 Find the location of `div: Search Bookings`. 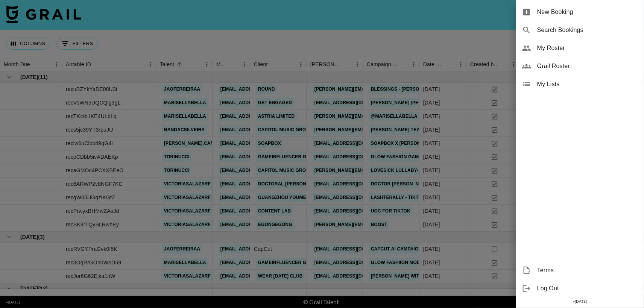

div: Search Bookings is located at coordinates (580, 30).